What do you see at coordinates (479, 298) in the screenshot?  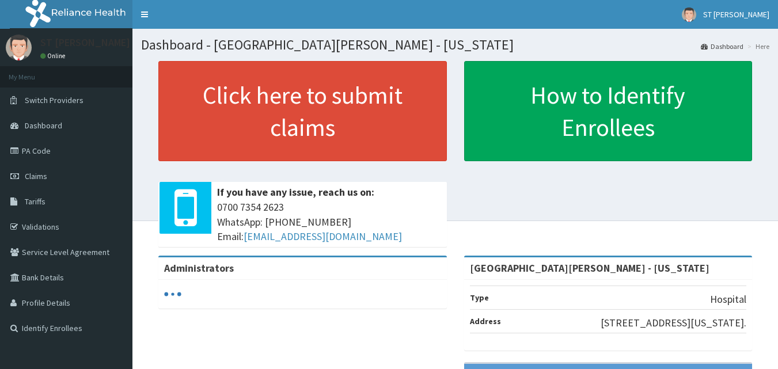 I see `b: Type` at bounding box center [479, 298].